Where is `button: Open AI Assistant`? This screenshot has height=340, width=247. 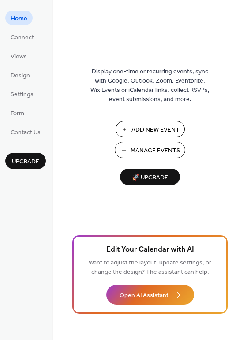 button: Open AI Assistant is located at coordinates (150, 295).